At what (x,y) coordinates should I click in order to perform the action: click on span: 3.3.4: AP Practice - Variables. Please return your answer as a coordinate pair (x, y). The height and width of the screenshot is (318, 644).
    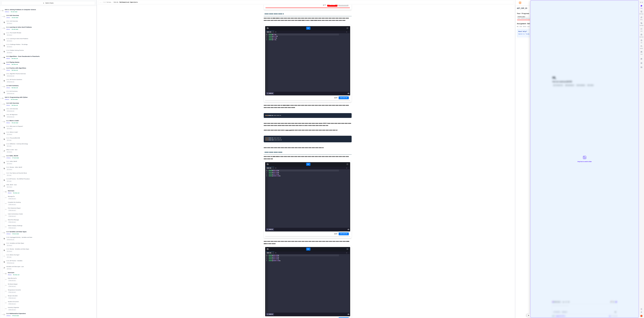
    Looking at the image, I should click on (51, 260).